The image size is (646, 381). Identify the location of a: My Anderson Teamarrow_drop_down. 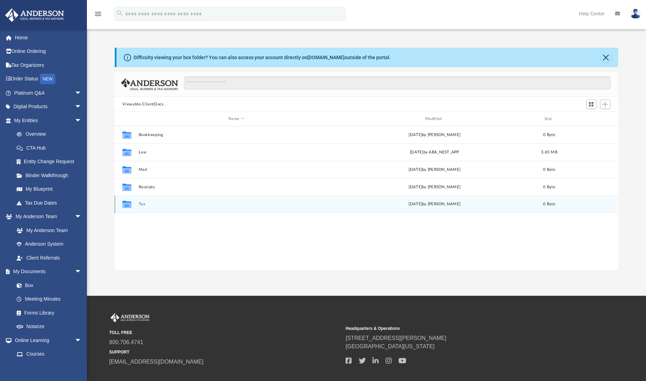
(47, 217).